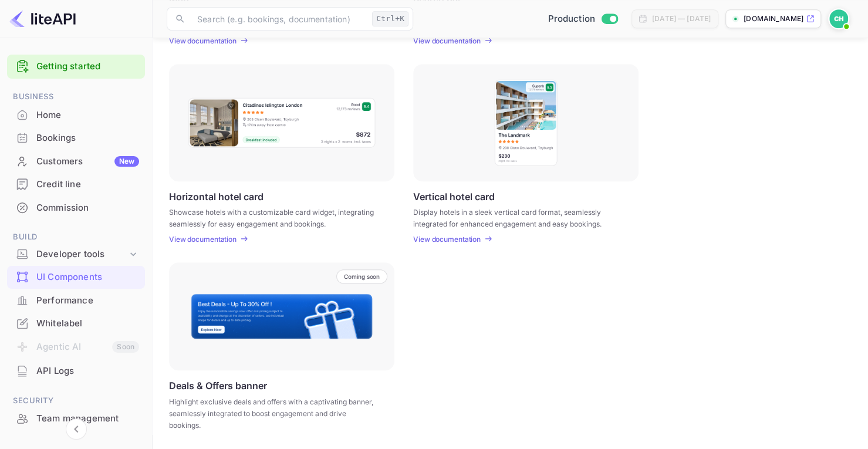 The image size is (868, 449). I want to click on a: Bookings, so click(76, 138).